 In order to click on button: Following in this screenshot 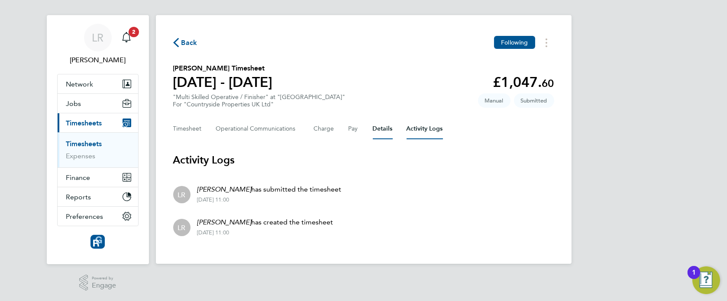, I will do `click(514, 42)`.